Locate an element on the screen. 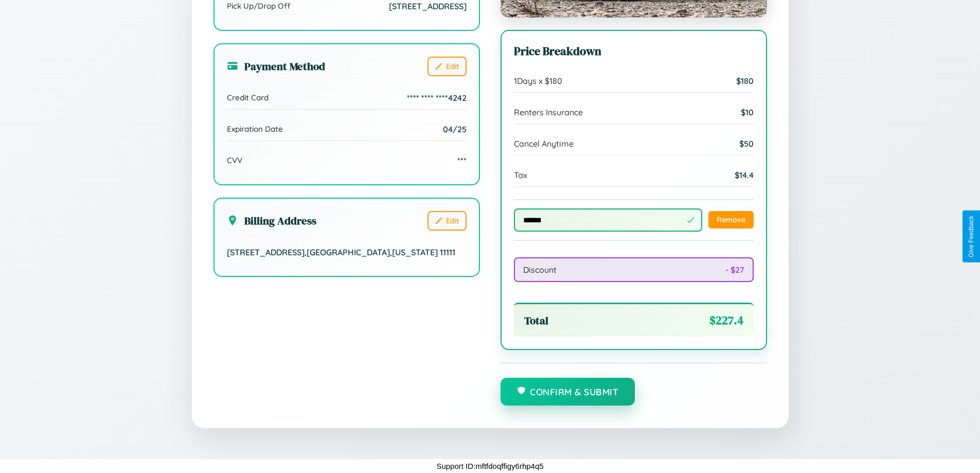 Image resolution: width=980 pixels, height=473 pixels. span: Pick Up/Drop Off is located at coordinates (258, 6).